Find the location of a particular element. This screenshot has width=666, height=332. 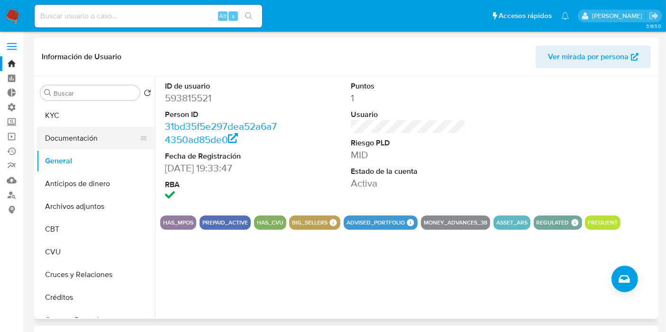

button: Cuentas Bancarias is located at coordinates (96, 320).